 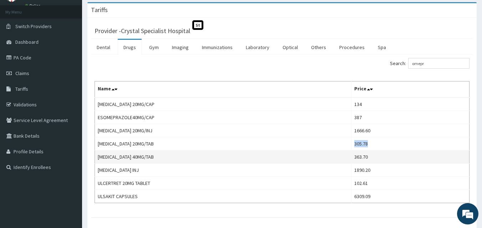 I want to click on th: Price, so click(x=410, y=90).